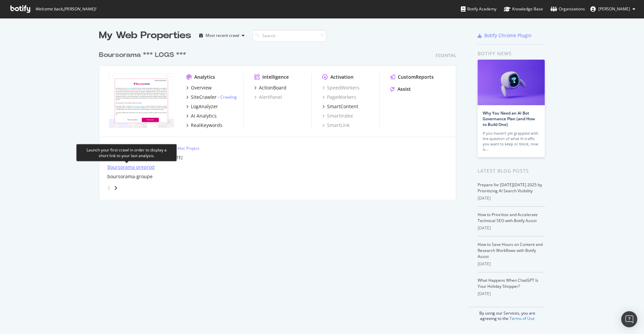  What do you see at coordinates (342, 106) in the screenshot?
I see `div: SmartContent` at bounding box center [342, 106].